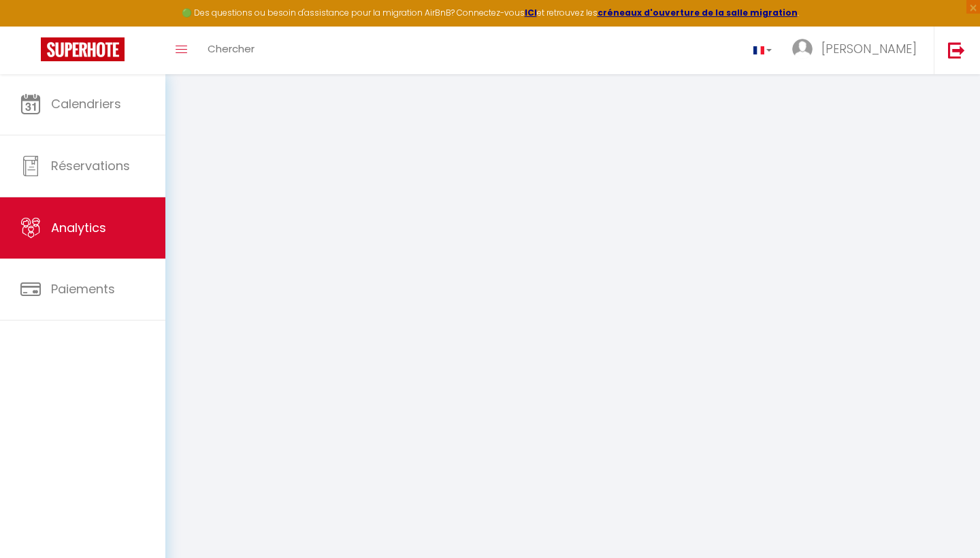 This screenshot has width=980, height=558. What do you see at coordinates (231, 48) in the screenshot?
I see `span: Chercher` at bounding box center [231, 48].